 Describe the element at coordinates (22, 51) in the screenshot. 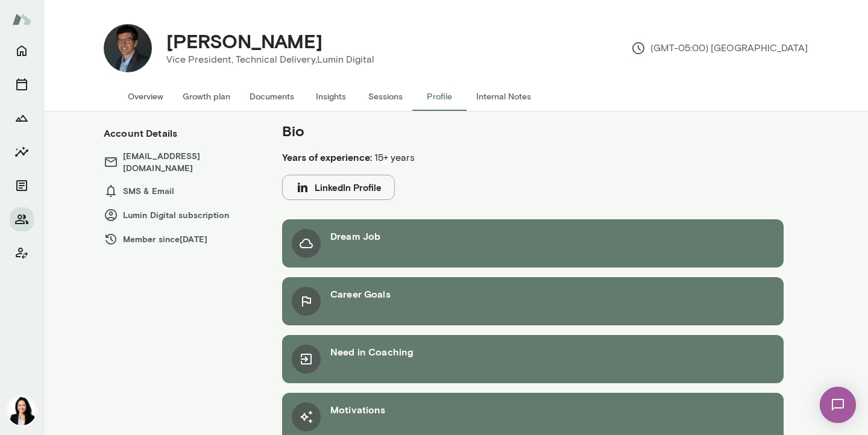

I see `button: Home` at that location.